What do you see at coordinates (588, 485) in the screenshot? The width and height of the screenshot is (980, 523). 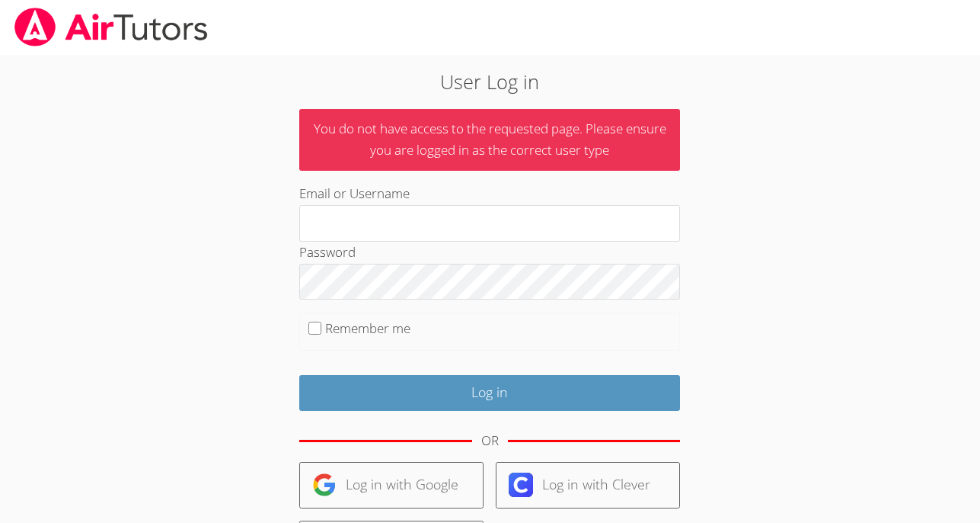 I see `a: Log in with Clever` at bounding box center [588, 485].